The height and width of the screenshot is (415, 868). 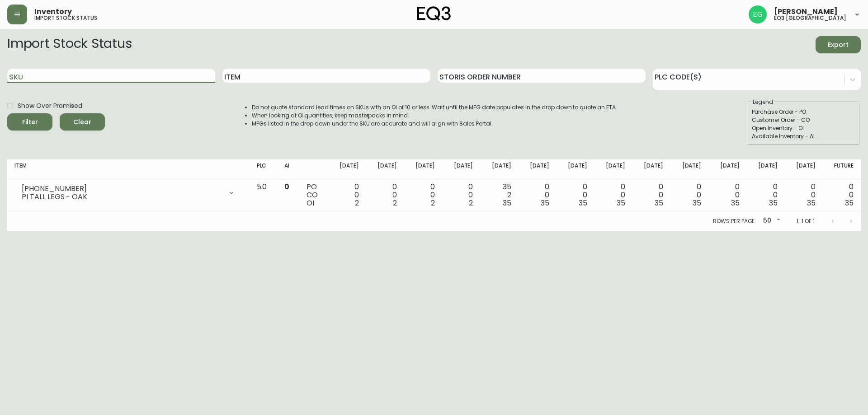 I want to click on div: PI TALL LEGS - OAK, so click(x=122, y=197).